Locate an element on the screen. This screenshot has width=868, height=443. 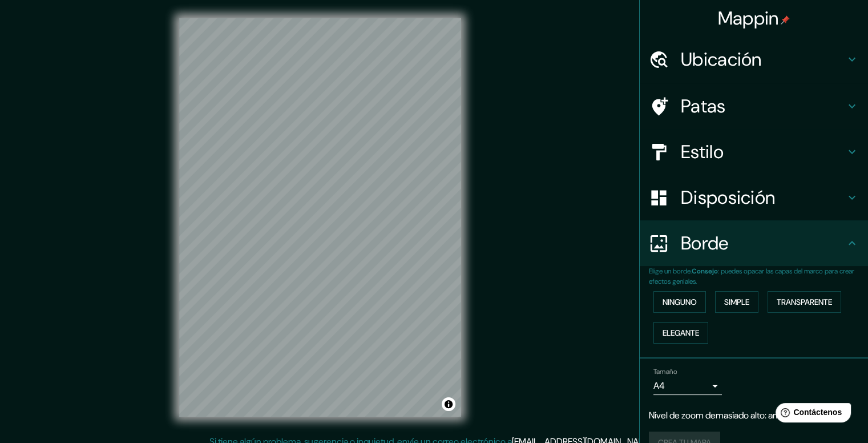
font: Patas is located at coordinates (703, 106).